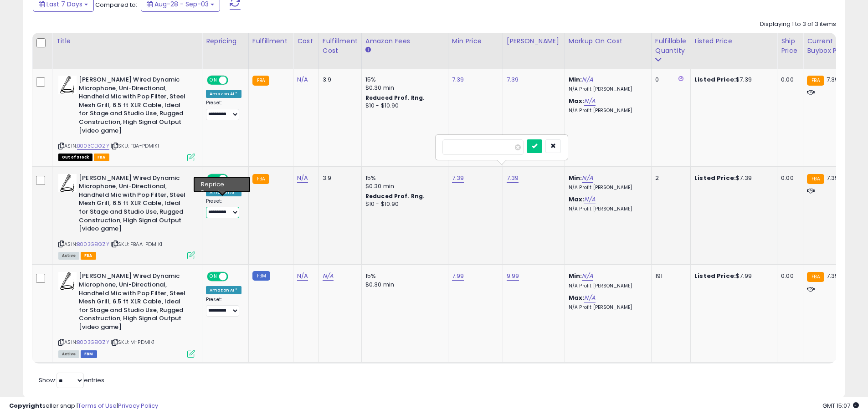  What do you see at coordinates (732, 276) in the screenshot?
I see `div: $7.99` at bounding box center [732, 276].